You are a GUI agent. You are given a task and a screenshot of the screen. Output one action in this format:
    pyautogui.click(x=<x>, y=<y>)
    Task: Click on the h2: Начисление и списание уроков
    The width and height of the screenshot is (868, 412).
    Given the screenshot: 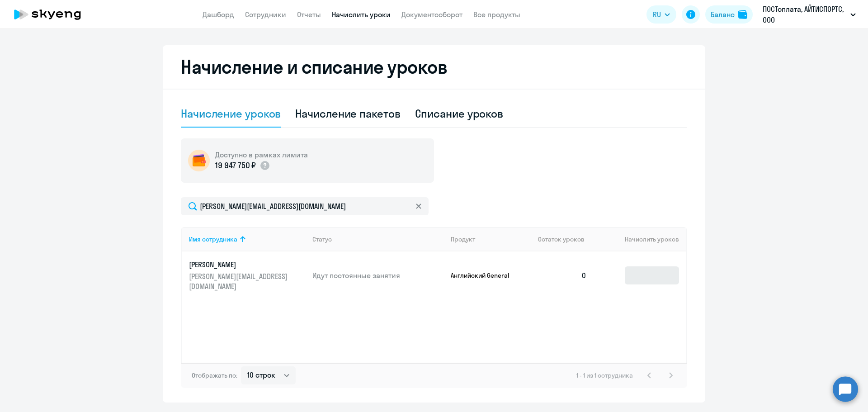 What is the action you would take?
    pyautogui.click(x=434, y=67)
    